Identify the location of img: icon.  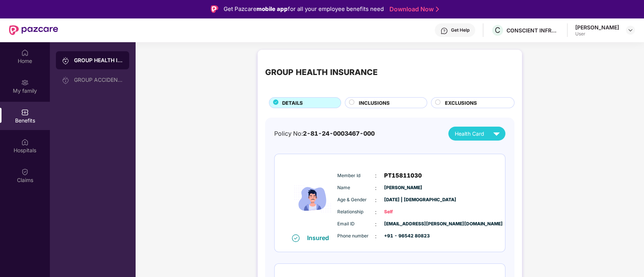
(313, 199).